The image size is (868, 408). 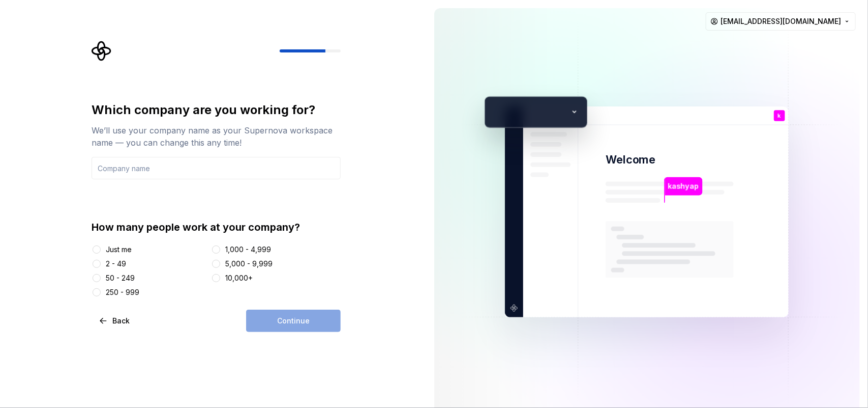 I want to click on div: 2 - 49, so click(x=116, y=264).